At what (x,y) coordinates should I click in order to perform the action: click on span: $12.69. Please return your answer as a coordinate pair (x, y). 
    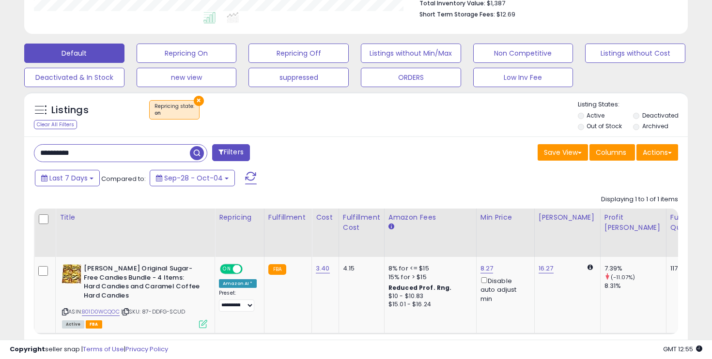
    Looking at the image, I should click on (506, 14).